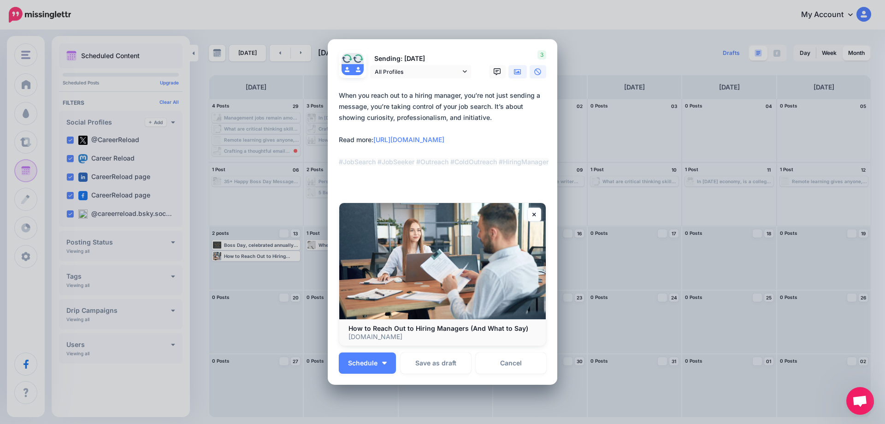 The width and height of the screenshot is (885, 424). I want to click on button: Save as draft, so click(436, 363).